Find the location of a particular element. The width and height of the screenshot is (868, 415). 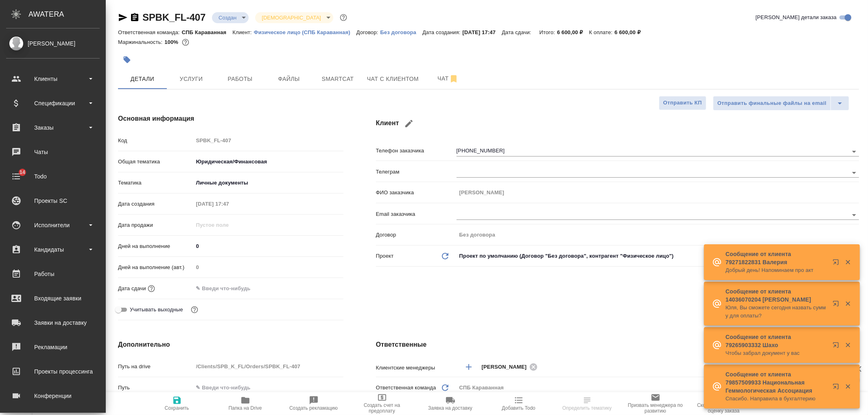

p: Тематика is located at coordinates (155, 183).